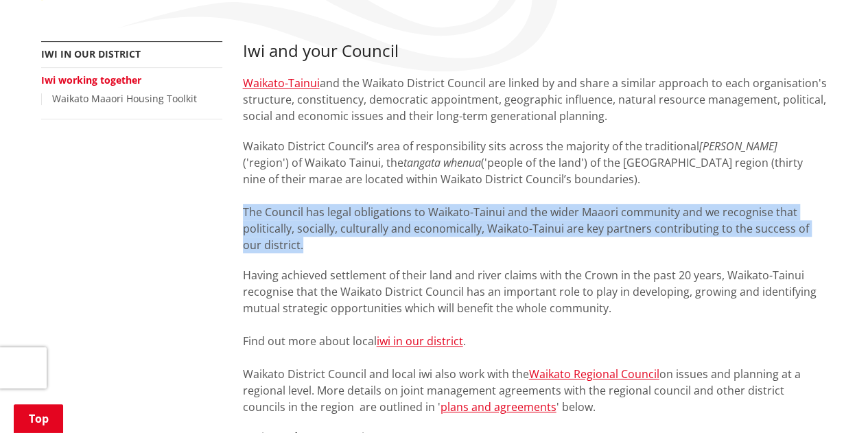  Describe the element at coordinates (420, 341) in the screenshot. I see `a: iwi in our district` at that location.